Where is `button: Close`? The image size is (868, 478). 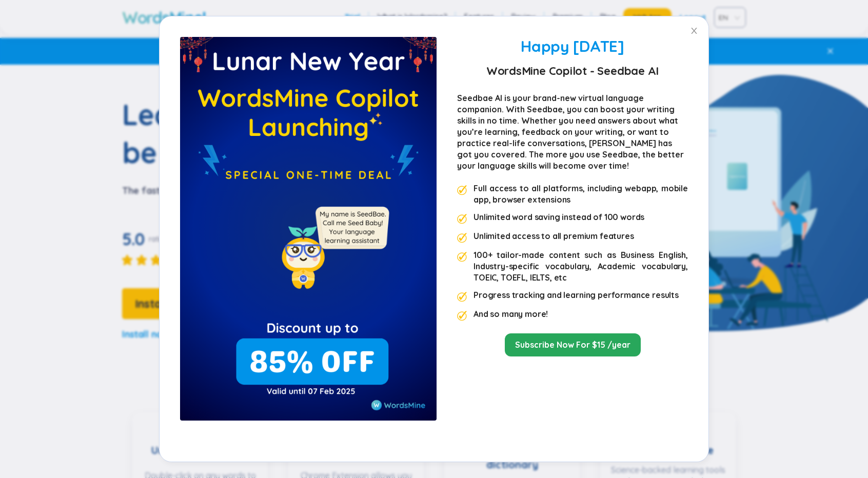 button: Close is located at coordinates (694, 31).